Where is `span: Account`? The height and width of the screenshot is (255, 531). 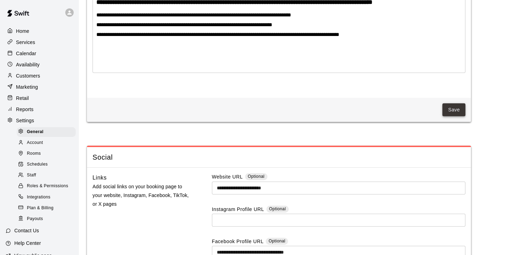 span: Account is located at coordinates (35, 143).